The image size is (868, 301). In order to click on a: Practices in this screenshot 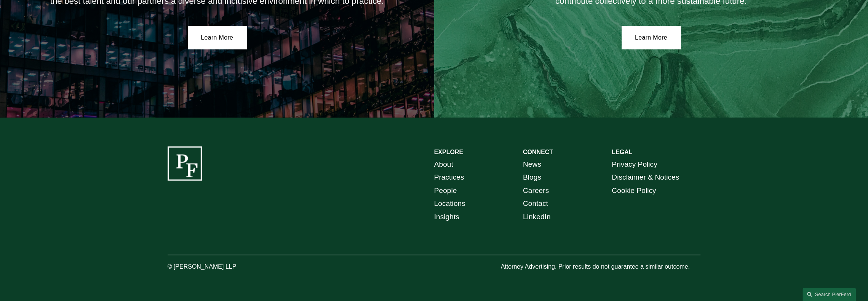, I will do `click(449, 177)`.